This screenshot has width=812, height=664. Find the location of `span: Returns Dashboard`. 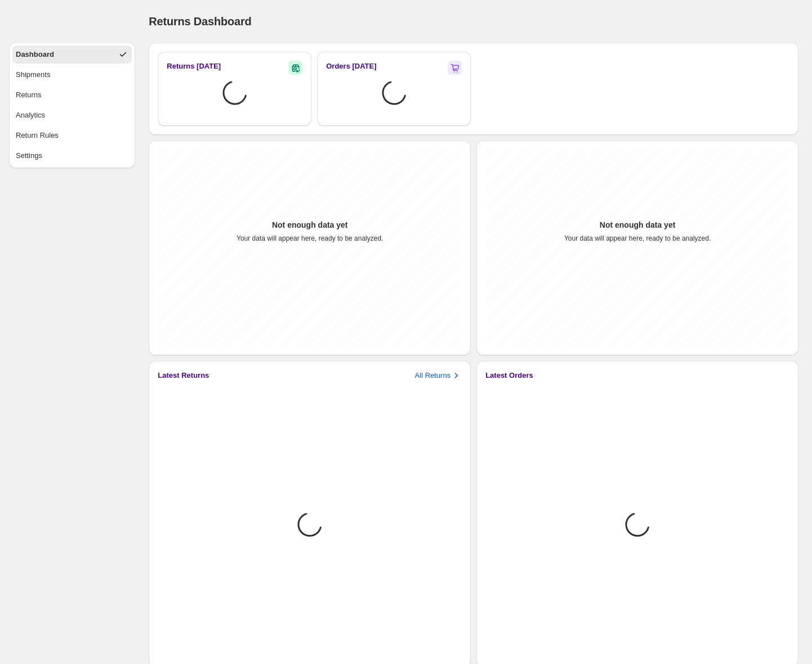

span: Returns Dashboard is located at coordinates (200, 21).